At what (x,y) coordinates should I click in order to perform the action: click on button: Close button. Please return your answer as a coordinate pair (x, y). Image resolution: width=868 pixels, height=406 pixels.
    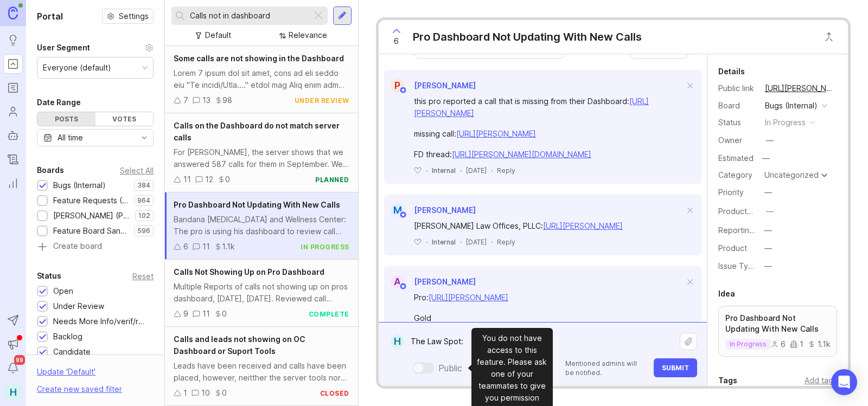
    Looking at the image, I should click on (829, 37).